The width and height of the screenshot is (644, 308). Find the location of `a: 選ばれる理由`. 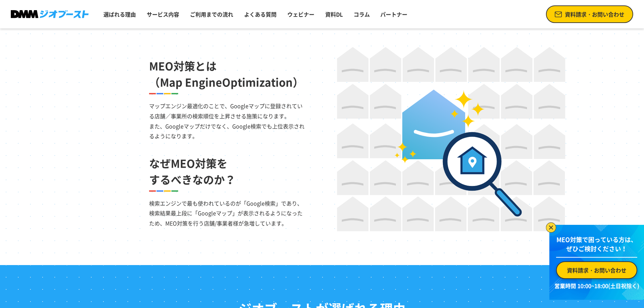

a: 選ばれる理由 is located at coordinates (119, 14).